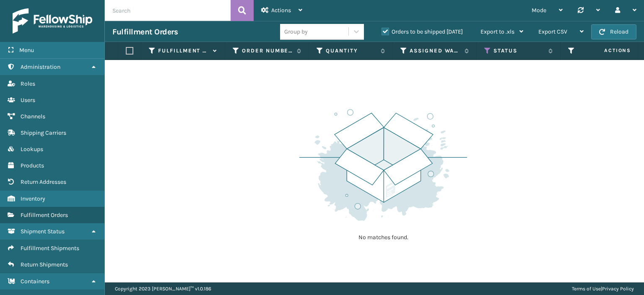  Describe the element at coordinates (43, 182) in the screenshot. I see `span: Return Addresses` at that location.